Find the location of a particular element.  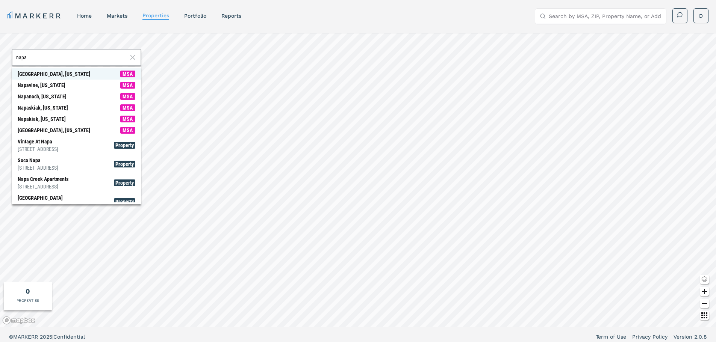

span: Confidential is located at coordinates (69, 337).